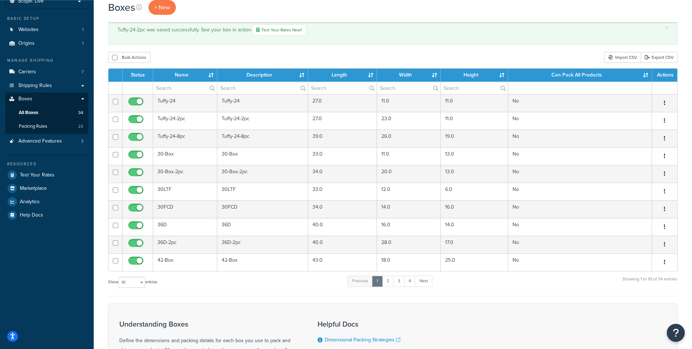 This screenshot has height=349, width=692. I want to click on td: 42-Box, so click(263, 262).